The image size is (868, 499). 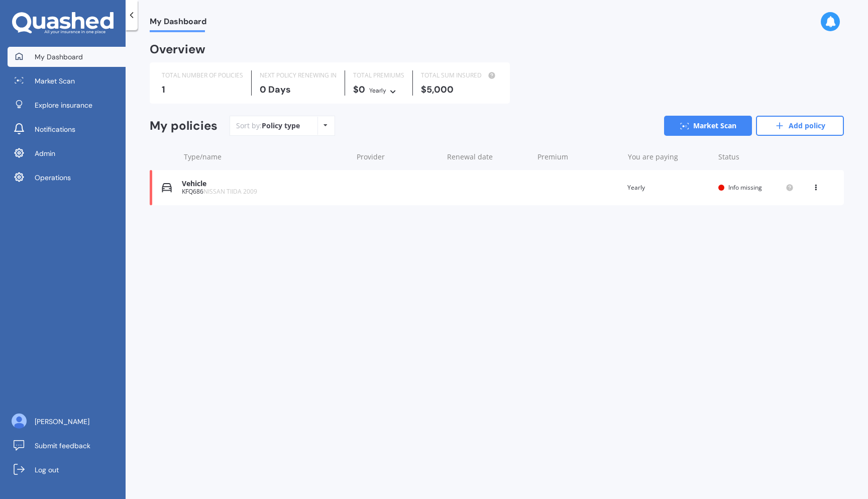 I want to click on div: Policy type, so click(x=281, y=126).